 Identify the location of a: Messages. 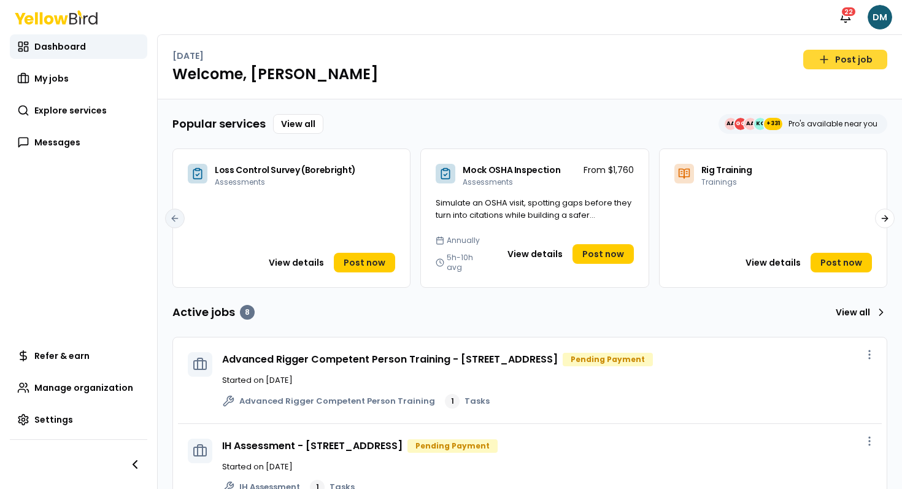
(79, 142).